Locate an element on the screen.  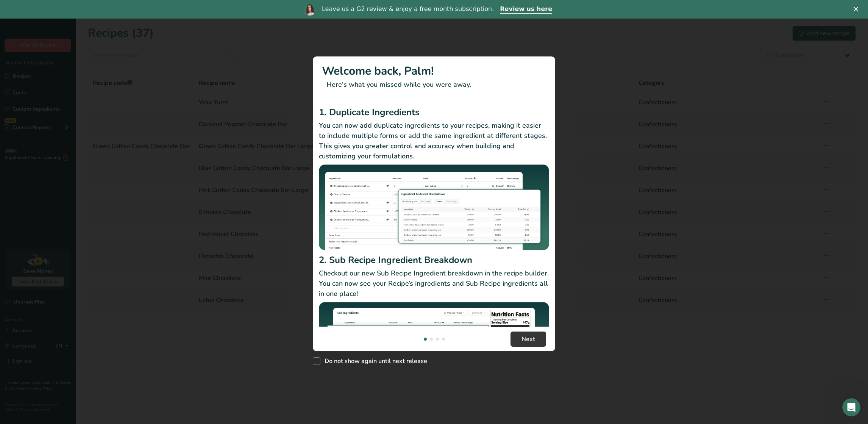
h1: Welcome back, Palm! is located at coordinates (434, 70).